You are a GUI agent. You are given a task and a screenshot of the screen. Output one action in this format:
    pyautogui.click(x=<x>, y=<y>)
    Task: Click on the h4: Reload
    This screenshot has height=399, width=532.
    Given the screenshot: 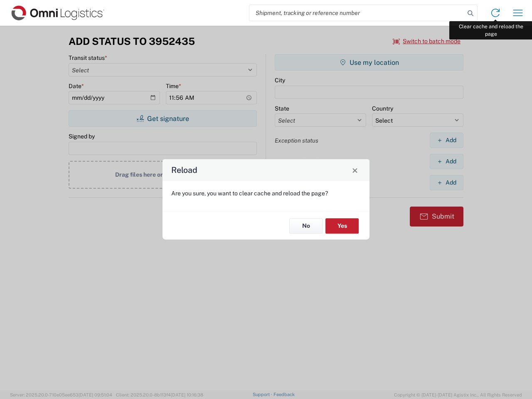 What is the action you would take?
    pyautogui.click(x=184, y=170)
    